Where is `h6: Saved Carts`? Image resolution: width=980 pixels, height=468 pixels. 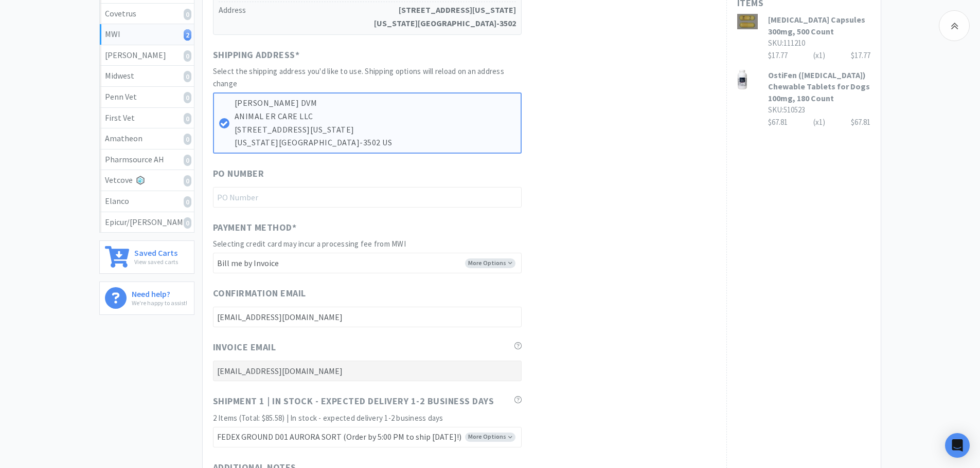
h6: Saved Carts is located at coordinates (156, 251).